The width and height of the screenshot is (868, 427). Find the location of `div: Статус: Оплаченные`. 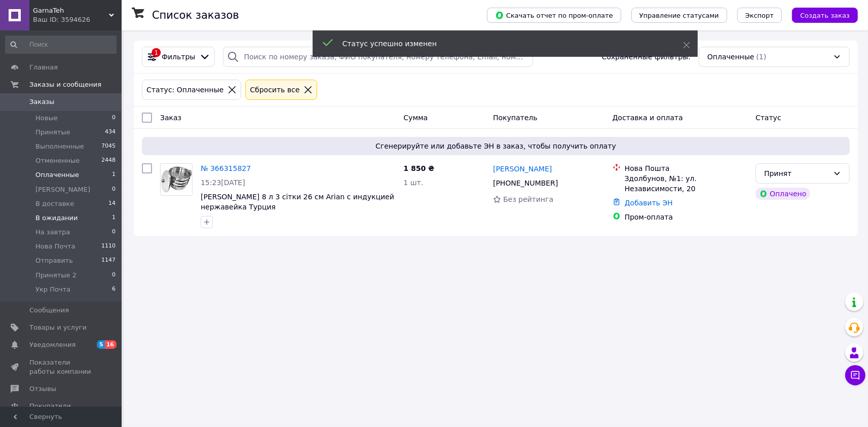

div: Статус: Оплаченные is located at coordinates (185, 89).